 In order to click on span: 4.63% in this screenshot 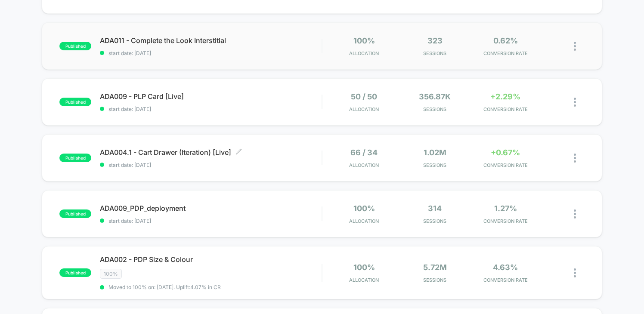, I will do `click(505, 267)`.